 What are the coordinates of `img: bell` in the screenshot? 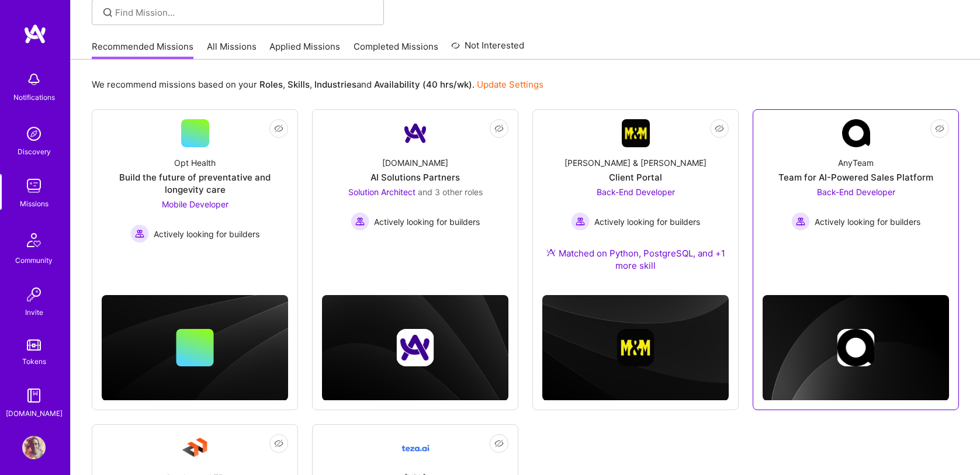 It's located at (34, 79).